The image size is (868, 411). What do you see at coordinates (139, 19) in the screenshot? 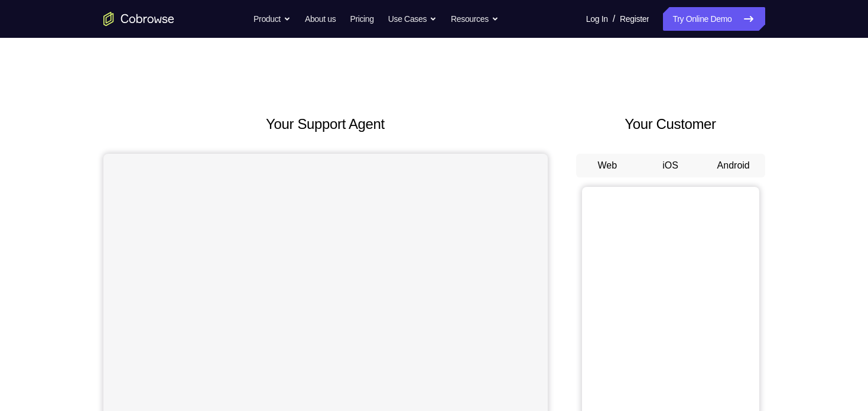
I see `a: Go to the home page` at bounding box center [139, 19].